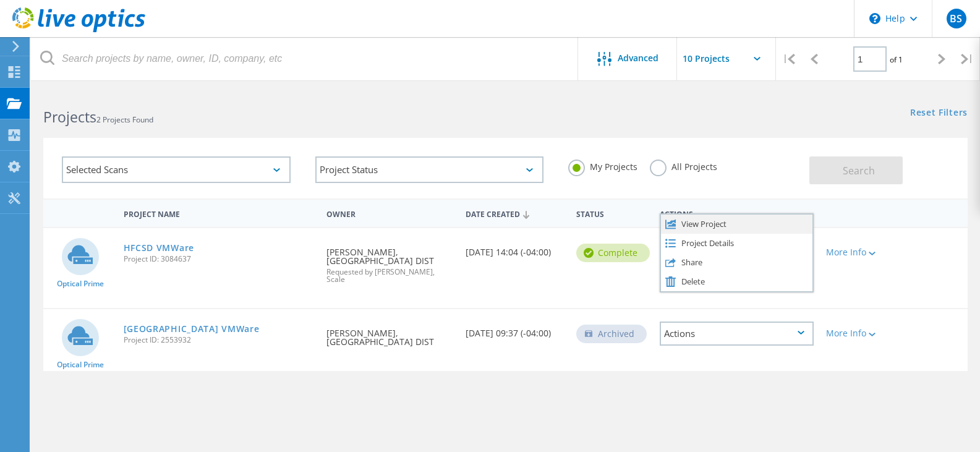  What do you see at coordinates (125, 119) in the screenshot?
I see `span: 2 Projects Found` at bounding box center [125, 119].